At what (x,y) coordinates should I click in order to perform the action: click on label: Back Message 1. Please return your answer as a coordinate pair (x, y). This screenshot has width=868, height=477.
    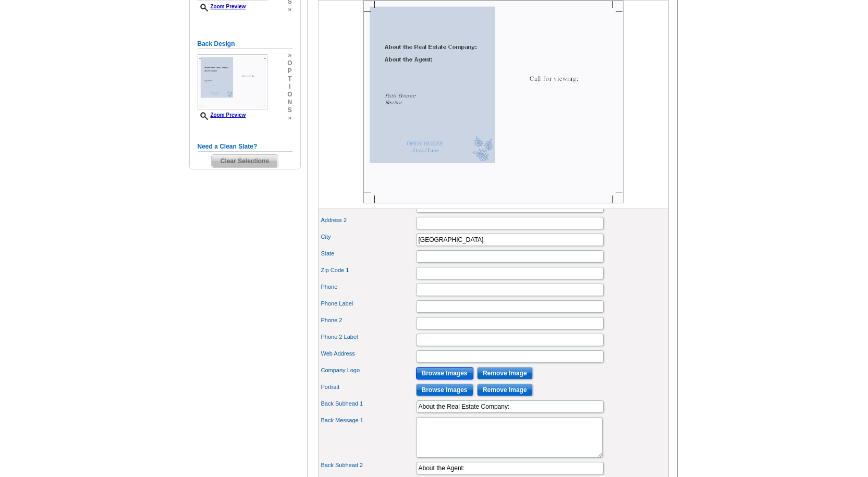
    Looking at the image, I should click on (368, 420).